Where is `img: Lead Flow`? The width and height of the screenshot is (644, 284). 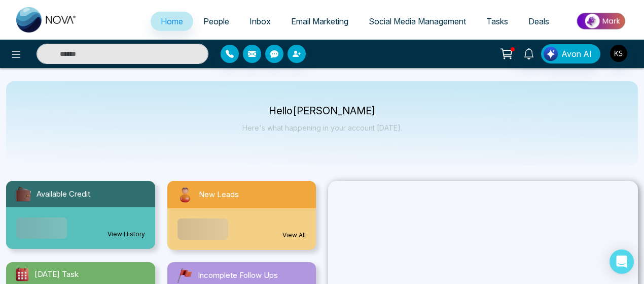 img: Lead Flow is located at coordinates (550, 54).